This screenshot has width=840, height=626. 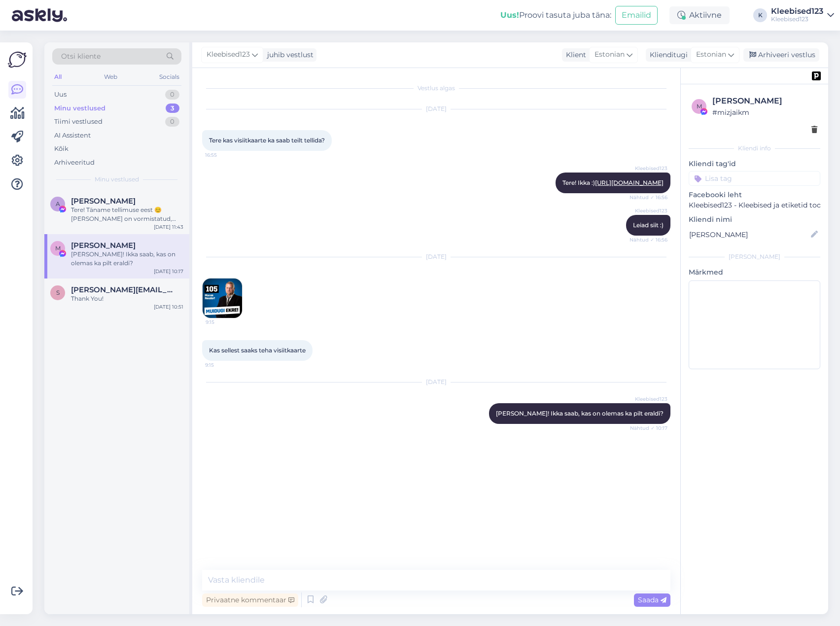 I want to click on div: Aktiivne, so click(x=699, y=15).